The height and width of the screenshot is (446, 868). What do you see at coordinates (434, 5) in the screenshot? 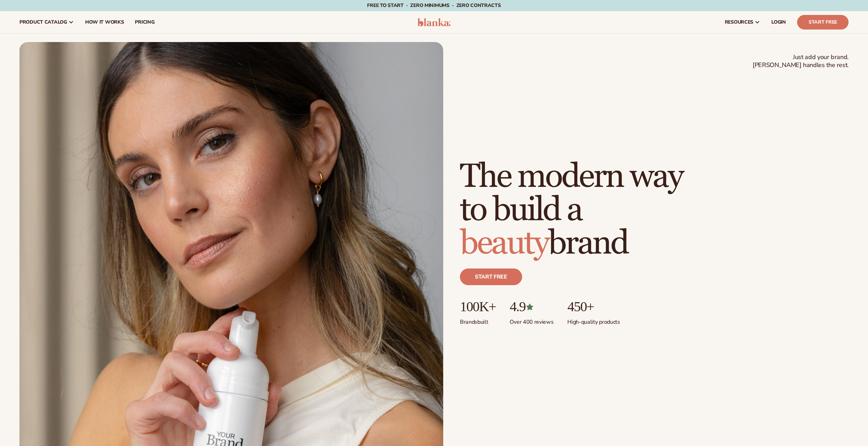
I see `span: Free to start · ZERO minimums · ZERO contracts` at bounding box center [434, 5].